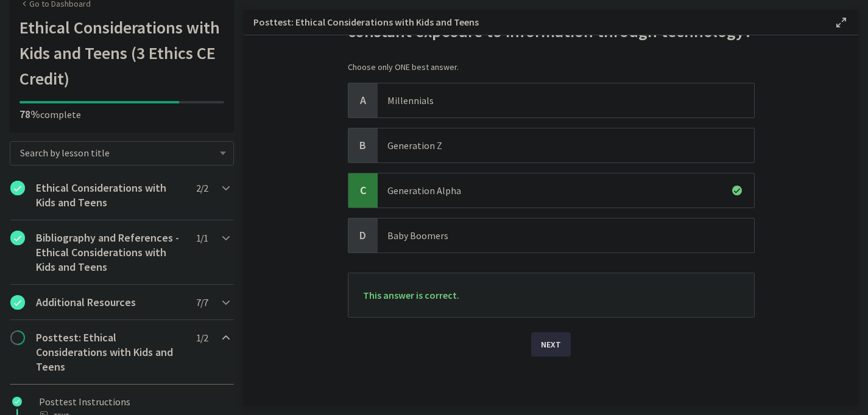  I want to click on p: Baby Boomers, so click(553, 236).